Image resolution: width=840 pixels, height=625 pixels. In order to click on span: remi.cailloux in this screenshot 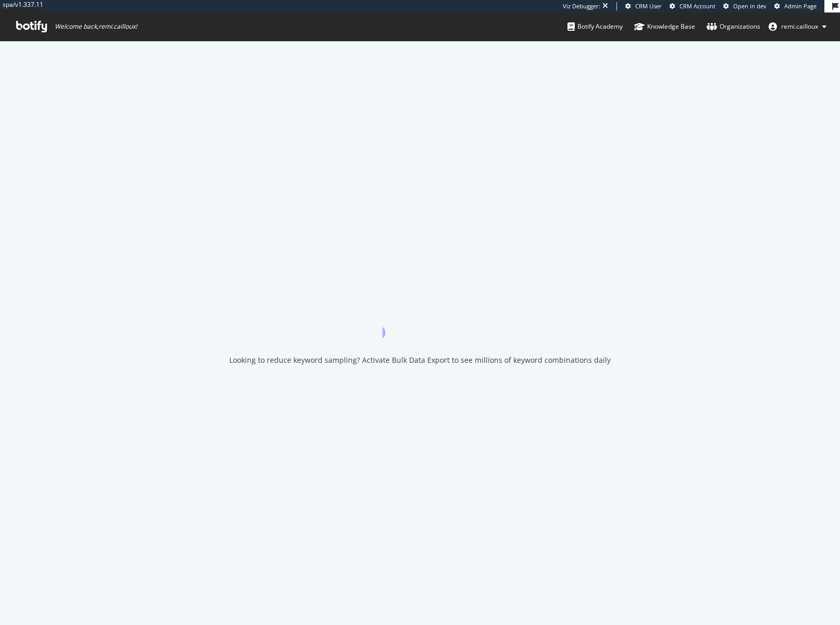, I will do `click(799, 26)`.